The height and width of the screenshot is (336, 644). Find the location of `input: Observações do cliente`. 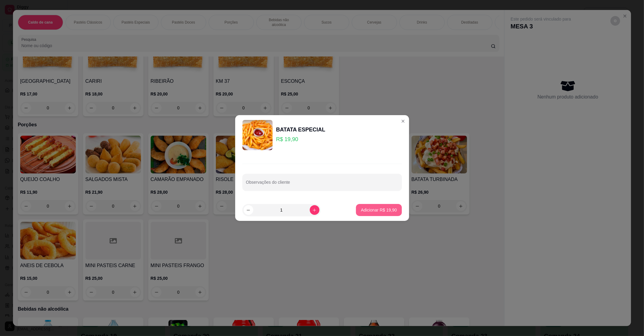

input: Observações do cliente is located at coordinates (322, 185).